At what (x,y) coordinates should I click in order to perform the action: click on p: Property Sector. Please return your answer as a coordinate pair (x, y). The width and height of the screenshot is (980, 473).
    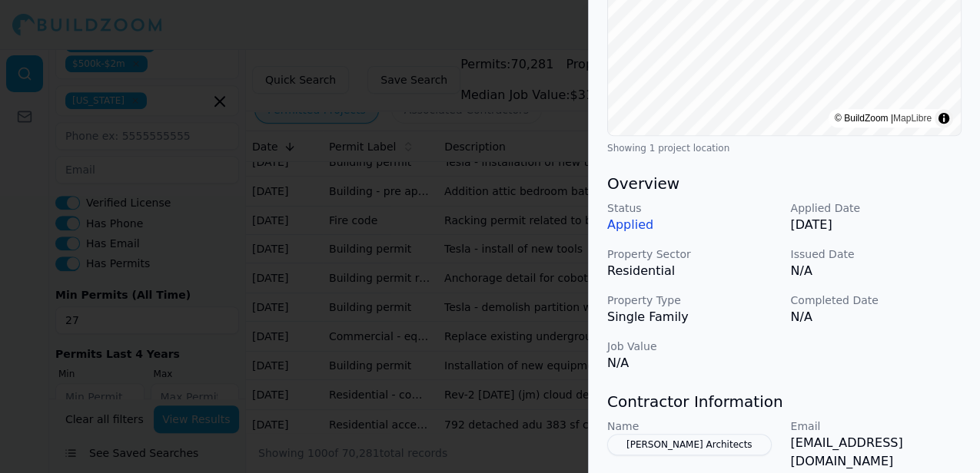
    Looking at the image, I should click on (692, 255).